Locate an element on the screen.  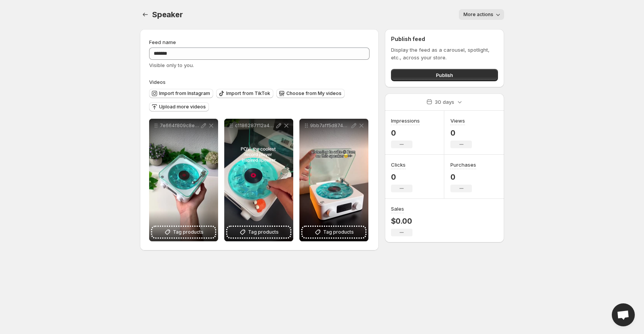
span: Publish is located at coordinates (444, 75).